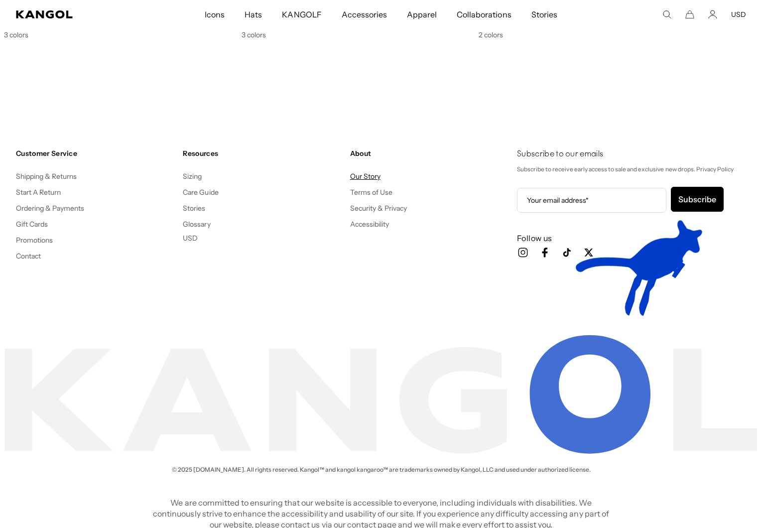 This screenshot has width=762, height=528. Describe the element at coordinates (50, 208) in the screenshot. I see `a: Ordering & Payments` at that location.